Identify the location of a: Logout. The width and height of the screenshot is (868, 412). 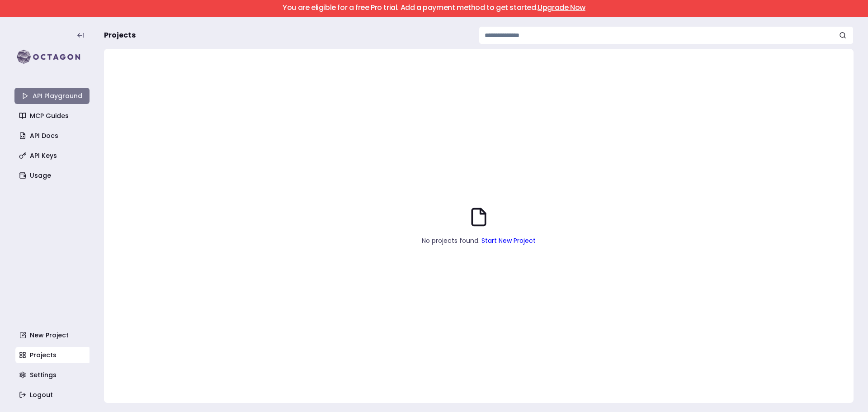
(53, 395).